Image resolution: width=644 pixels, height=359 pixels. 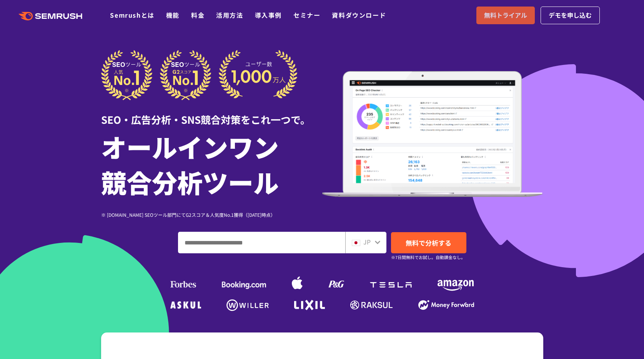 I want to click on a: 活用方法, so click(x=230, y=15).